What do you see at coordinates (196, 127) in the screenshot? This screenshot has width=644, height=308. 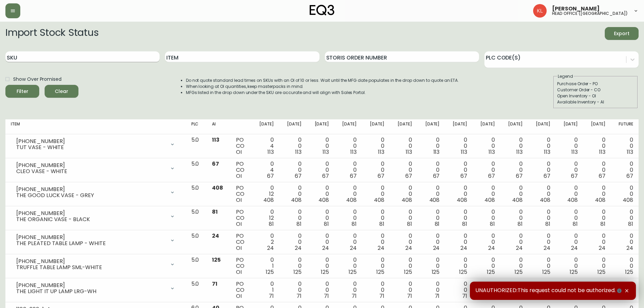 I see `th: PLC` at bounding box center [196, 127].